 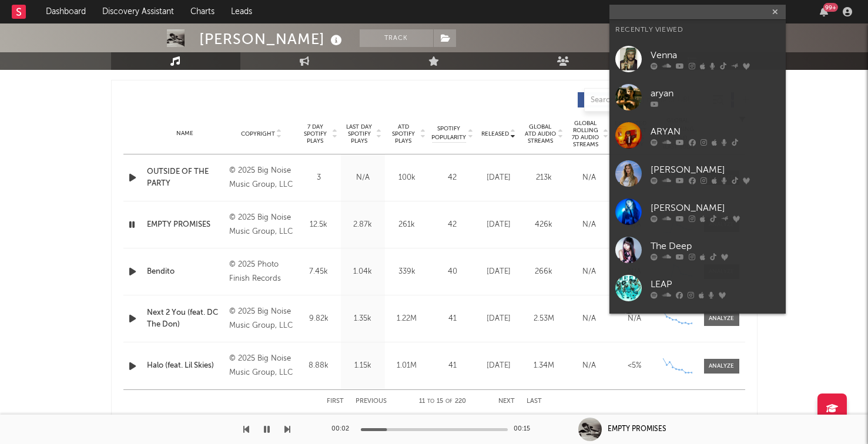 I want to click on a: OUTSIDE OF THE PARTY, so click(x=185, y=178).